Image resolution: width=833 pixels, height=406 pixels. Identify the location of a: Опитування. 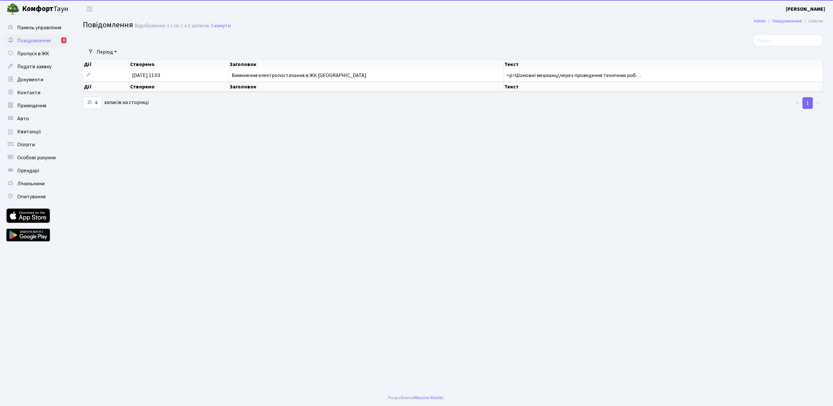
(36, 197).